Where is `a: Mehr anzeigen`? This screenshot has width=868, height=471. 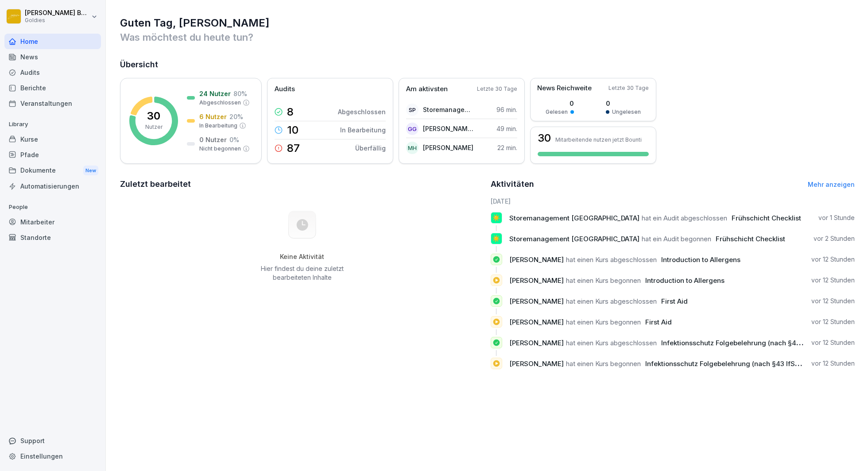 a: Mehr anzeigen is located at coordinates (831, 184).